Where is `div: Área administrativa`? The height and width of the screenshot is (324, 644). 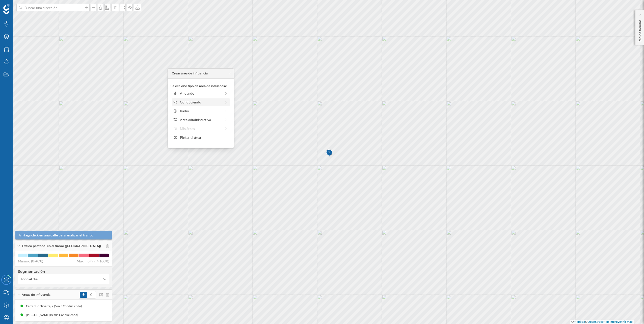
div: Área administrativa is located at coordinates (200, 120).